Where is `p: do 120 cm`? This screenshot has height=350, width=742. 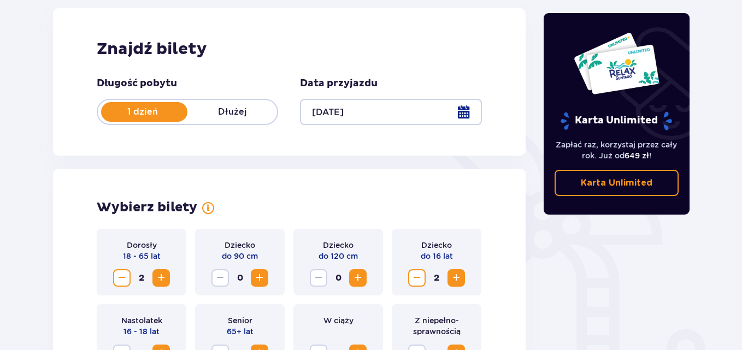 p: do 120 cm is located at coordinates (338, 256).